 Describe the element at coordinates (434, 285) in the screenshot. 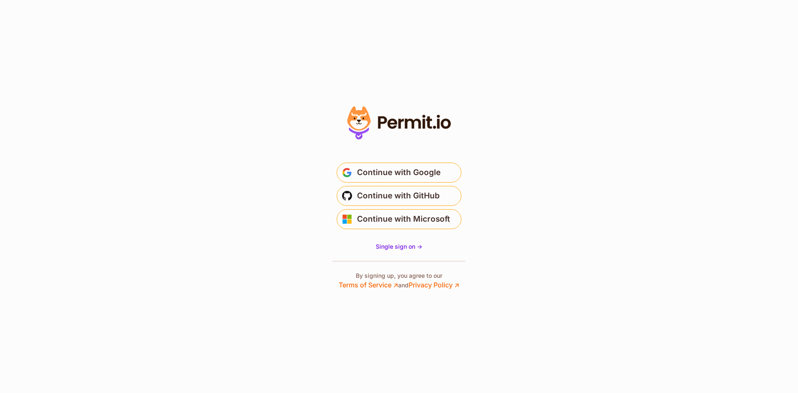

I see `a: Privacy Policy ↗` at that location.